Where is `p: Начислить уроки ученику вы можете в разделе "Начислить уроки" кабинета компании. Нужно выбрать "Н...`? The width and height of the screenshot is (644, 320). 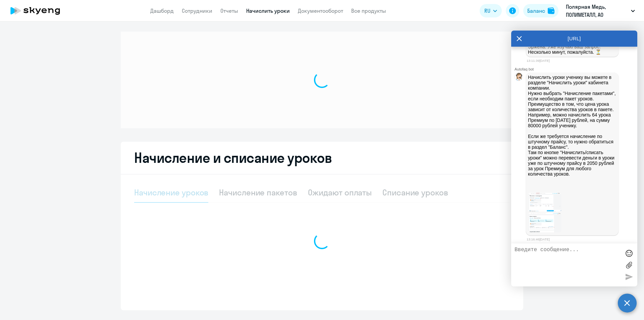 p: Начислить уроки ученику вы можете в разделе "Начислить уроки" кабинета компании. Нужно выбрать "Н... is located at coordinates (573, 134).